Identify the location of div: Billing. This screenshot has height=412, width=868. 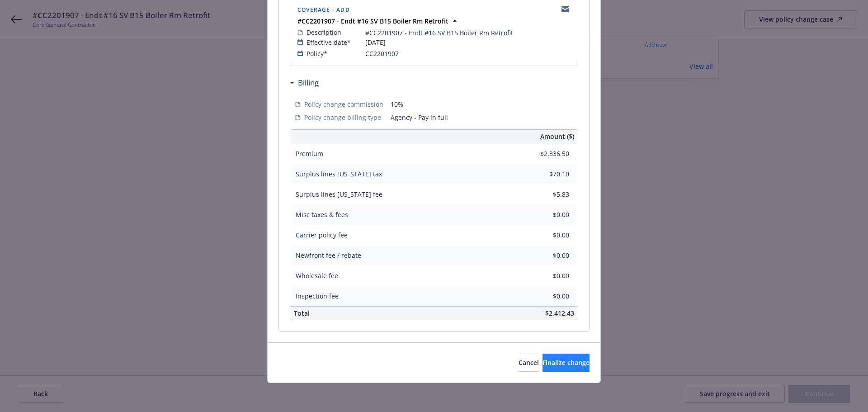
(304, 83).